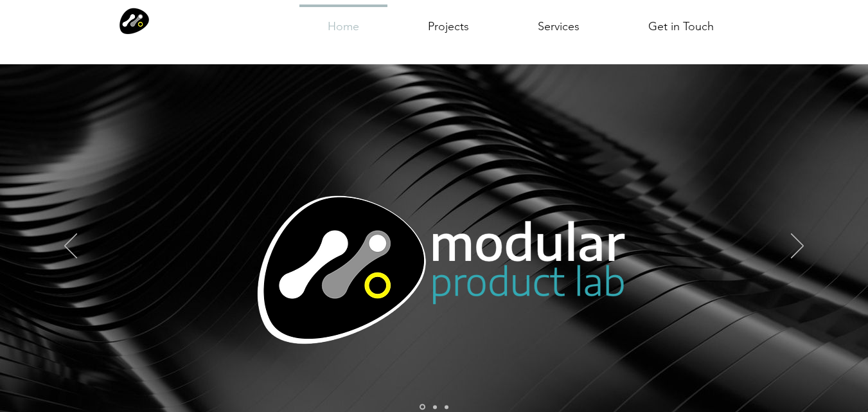  I want to click on img: Modular Logo icon only.png, so click(134, 21).